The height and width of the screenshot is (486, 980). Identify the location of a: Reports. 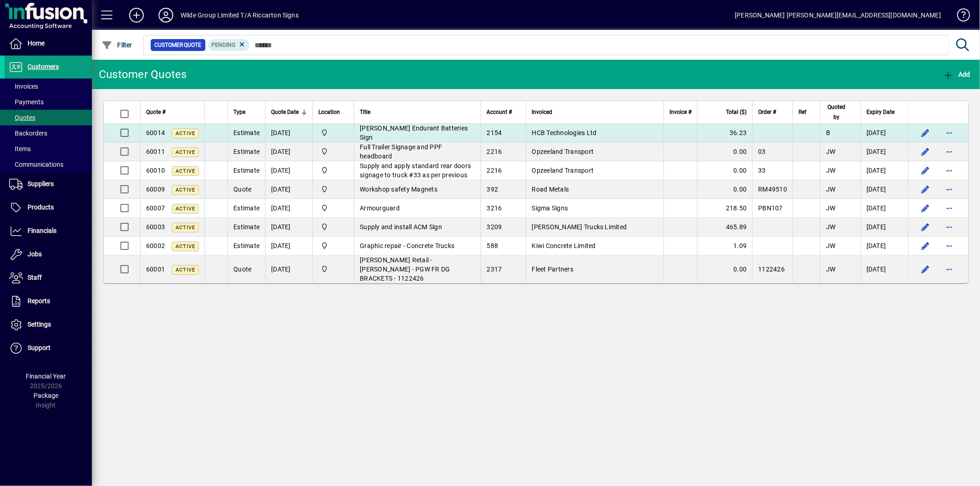
(48, 301).